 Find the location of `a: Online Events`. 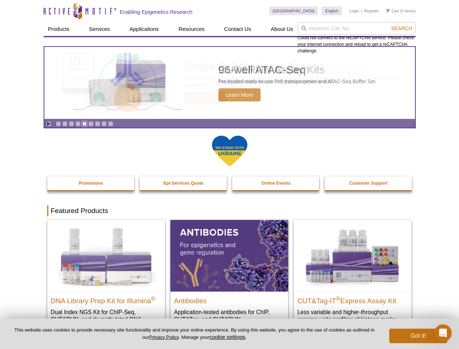

a: Online Events is located at coordinates (276, 183).